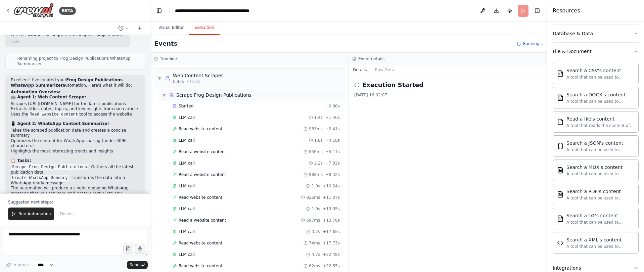 Image resolution: width=644 pixels, height=272 pixels. What do you see at coordinates (332, 152) in the screenshot?
I see `span: + 5.11s` at bounding box center [332, 152].